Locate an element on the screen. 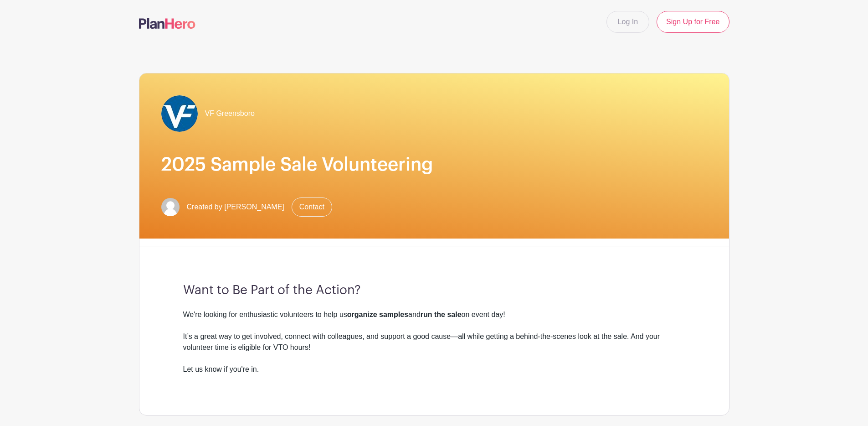 The width and height of the screenshot is (868, 426). span: VF Greensboro is located at coordinates (230, 114).